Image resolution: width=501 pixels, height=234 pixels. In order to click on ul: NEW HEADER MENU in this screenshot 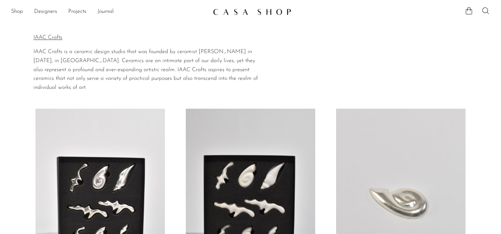, I will do `click(109, 12)`.